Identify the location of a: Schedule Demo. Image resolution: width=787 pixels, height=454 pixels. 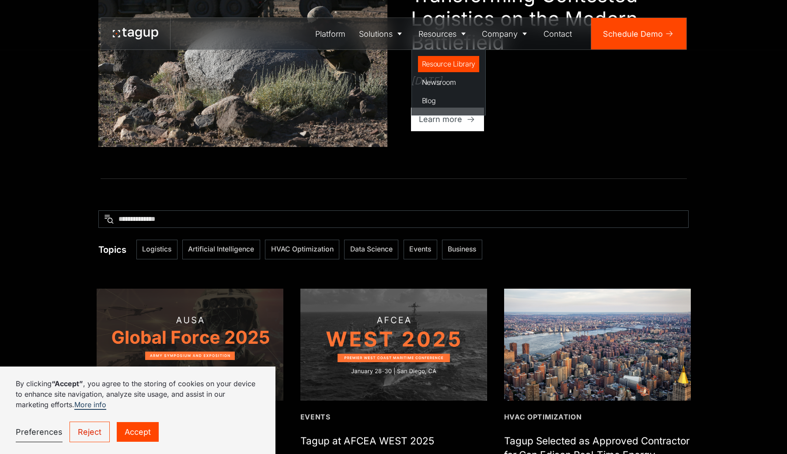
(639, 34).